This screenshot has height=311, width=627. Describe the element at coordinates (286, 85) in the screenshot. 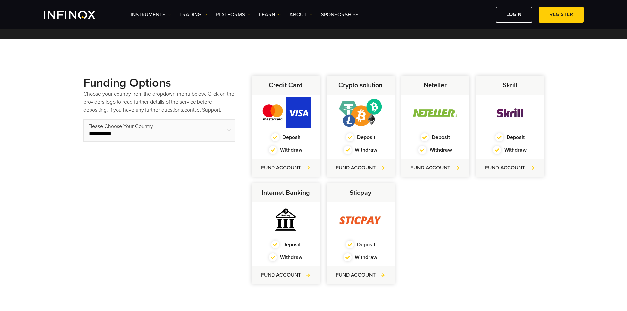

I see `strong: Credit Card` at that location.